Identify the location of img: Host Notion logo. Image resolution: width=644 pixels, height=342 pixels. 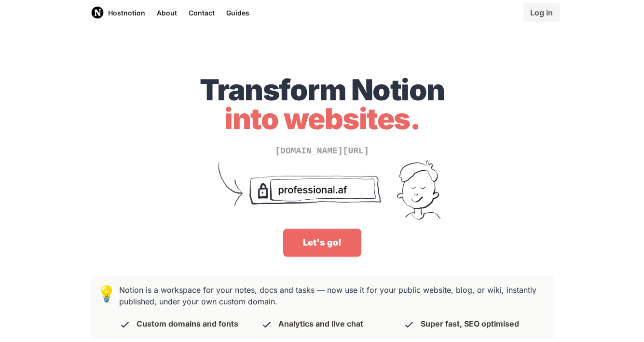
(97, 12).